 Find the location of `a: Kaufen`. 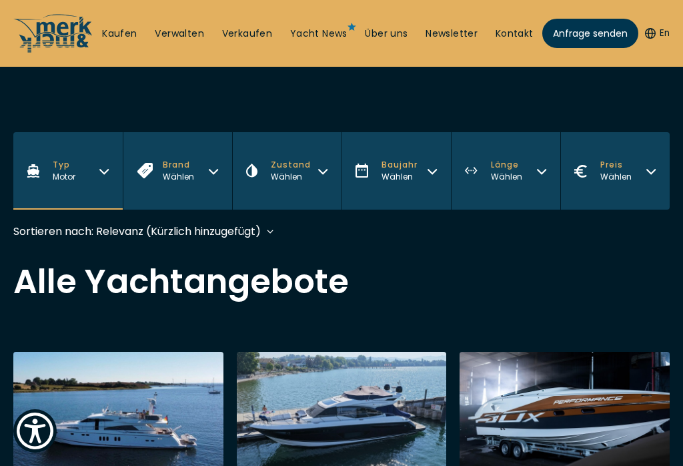

a: Kaufen is located at coordinates (119, 34).